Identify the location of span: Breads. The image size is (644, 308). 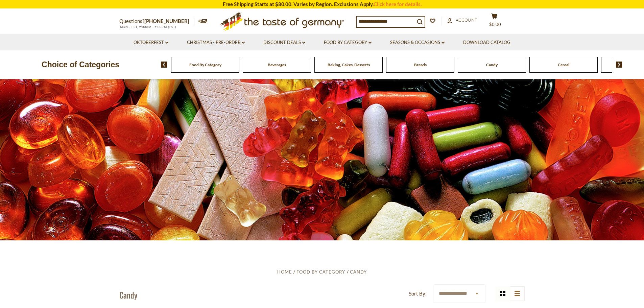
(420, 64).